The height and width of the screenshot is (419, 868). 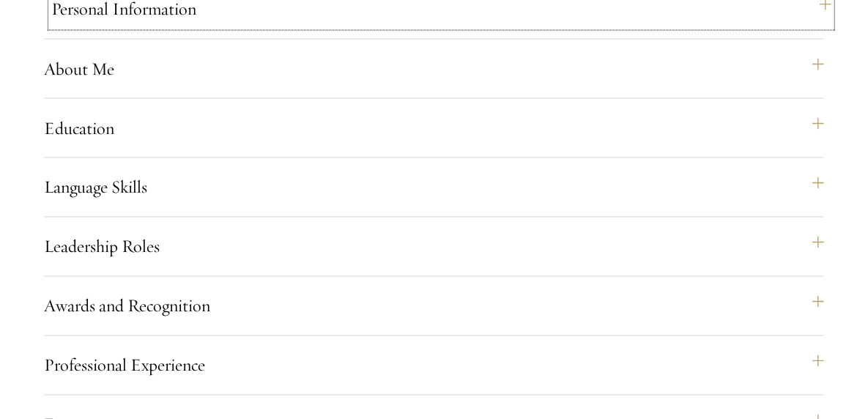 I want to click on button: Leadership Roles, so click(x=433, y=247).